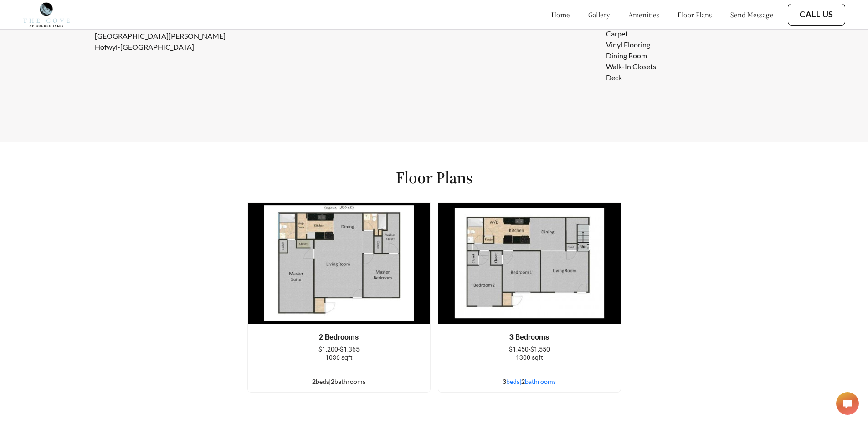 The image size is (868, 424). Describe the element at coordinates (561, 15) in the screenshot. I see `a: home` at that location.